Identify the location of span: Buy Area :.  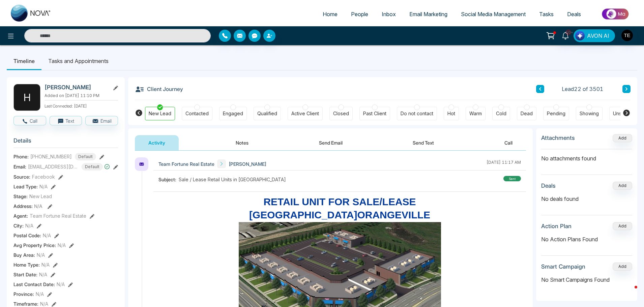
(24, 255).